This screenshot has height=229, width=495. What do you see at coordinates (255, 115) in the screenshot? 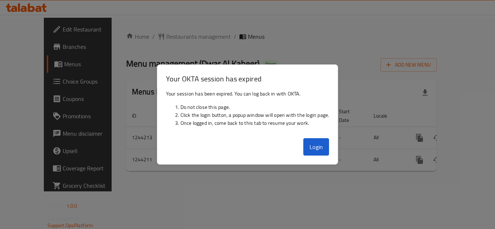
I see `li: Click the login button, a popup window will open with the login page.` at bounding box center [255, 115].